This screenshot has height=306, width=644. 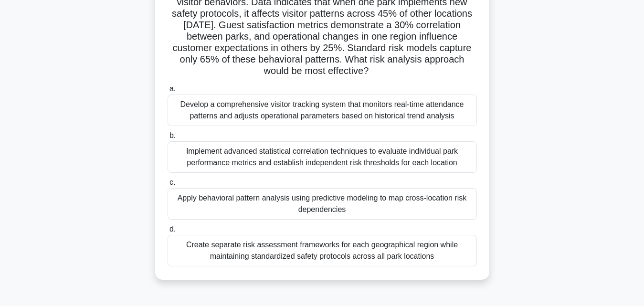 I want to click on span: c., so click(x=172, y=182).